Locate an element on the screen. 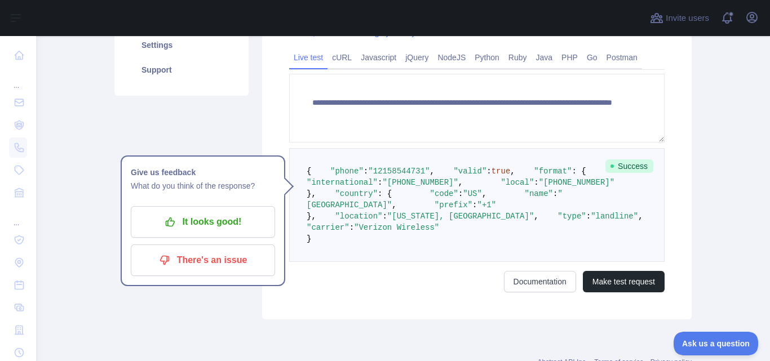 The image size is (770, 361). span: "country" is located at coordinates (356, 194).